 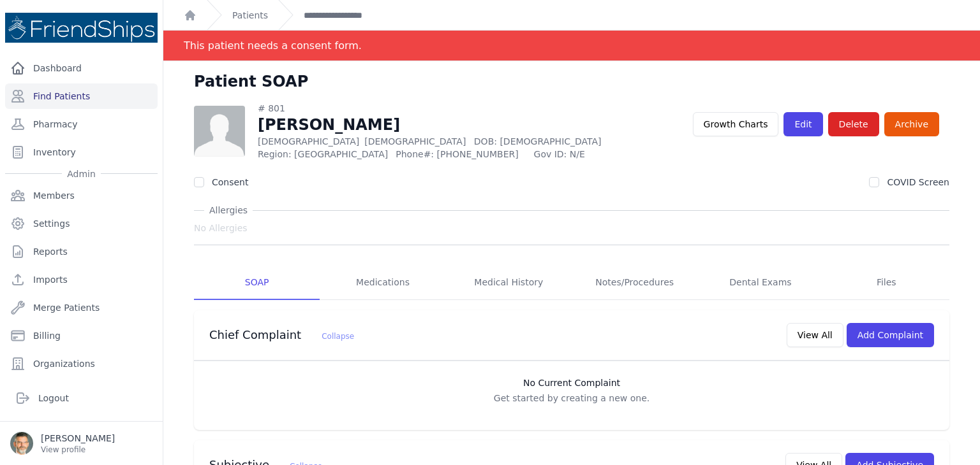 What do you see at coordinates (572, 383) in the screenshot?
I see `h3: No Current Complaint` at bounding box center [572, 383].